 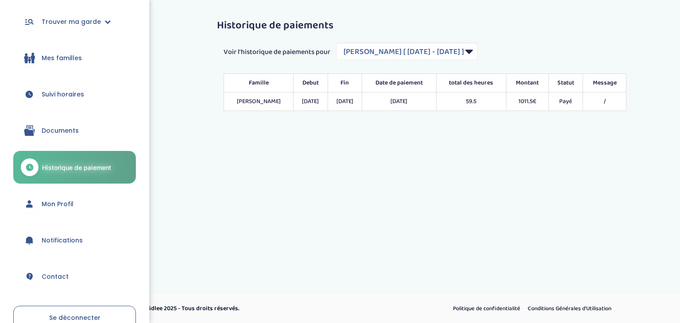 What do you see at coordinates (55, 277) in the screenshot?
I see `span: Contact` at bounding box center [55, 277].